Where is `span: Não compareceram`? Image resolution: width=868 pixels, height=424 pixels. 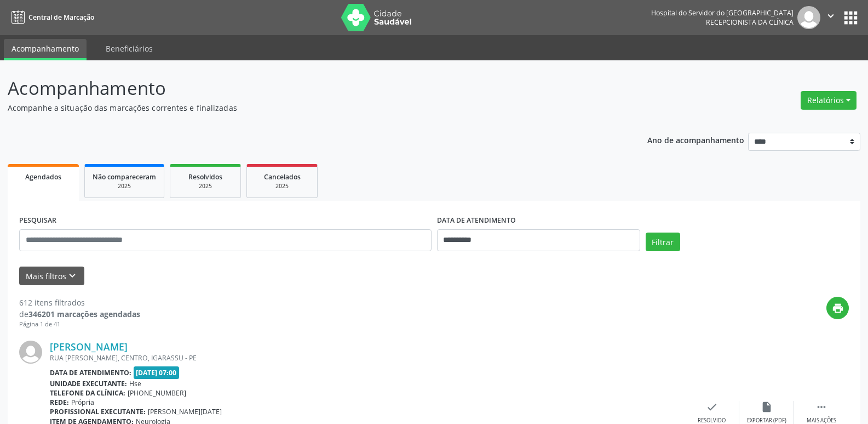
span: Não compareceram is located at coordinates (124, 177).